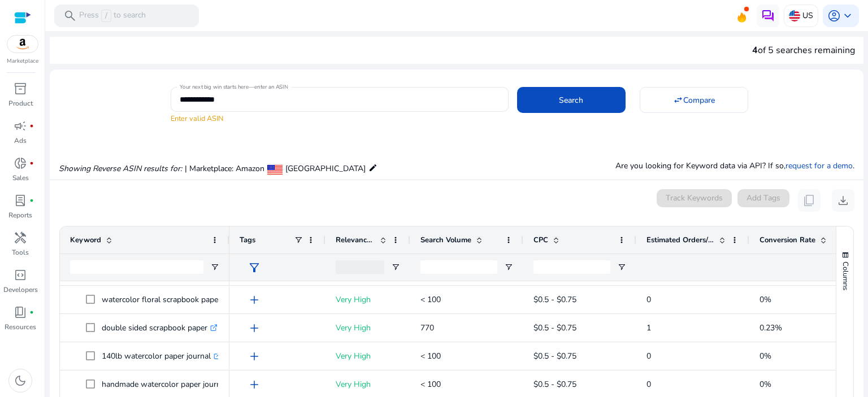 The height and width of the screenshot is (397, 868). Describe the element at coordinates (20, 141) in the screenshot. I see `p: Ads` at that location.